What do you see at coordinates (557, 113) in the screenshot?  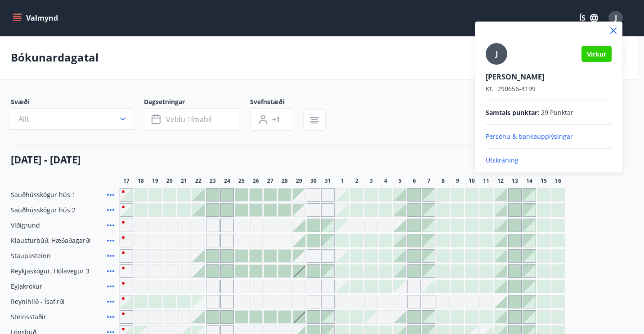 I see `span: 29 Punktar` at bounding box center [557, 113].